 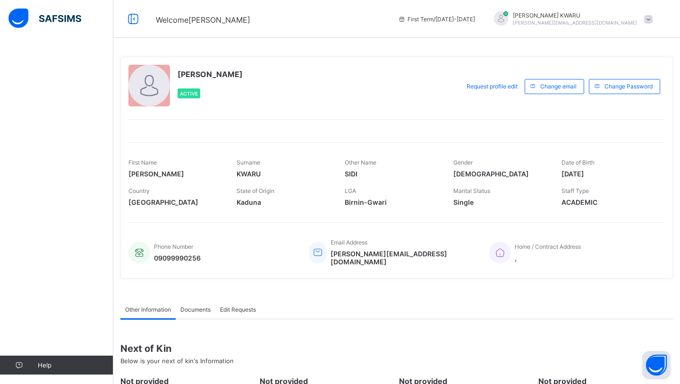 What do you see at coordinates (283, 202) in the screenshot?
I see `span: Kaduna` at bounding box center [283, 202].